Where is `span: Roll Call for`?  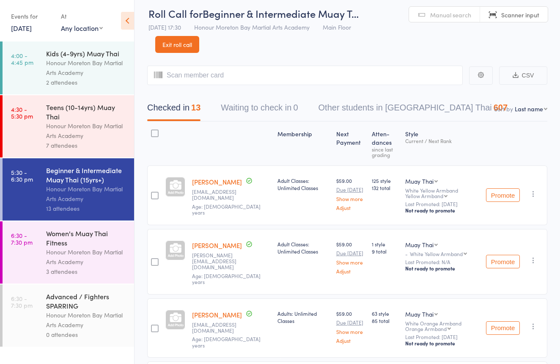
span: Roll Call for is located at coordinates (176, 13).